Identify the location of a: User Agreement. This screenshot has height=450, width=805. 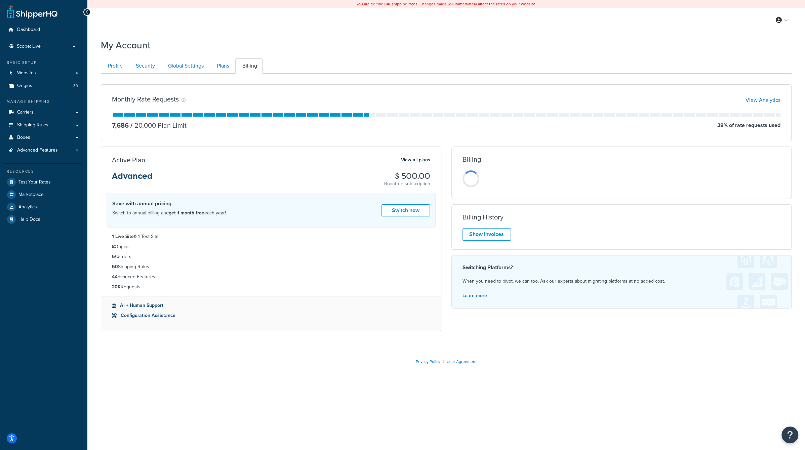
(461, 362).